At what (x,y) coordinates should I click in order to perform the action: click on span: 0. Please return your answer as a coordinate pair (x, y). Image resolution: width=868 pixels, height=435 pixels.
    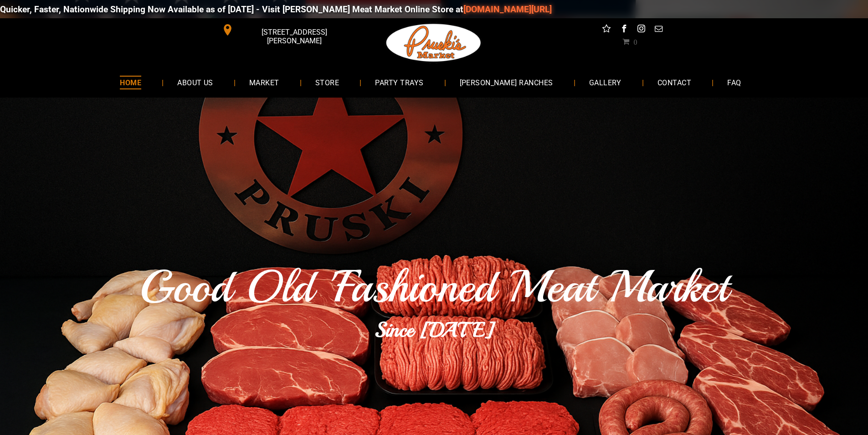
    Looking at the image, I should click on (635, 42).